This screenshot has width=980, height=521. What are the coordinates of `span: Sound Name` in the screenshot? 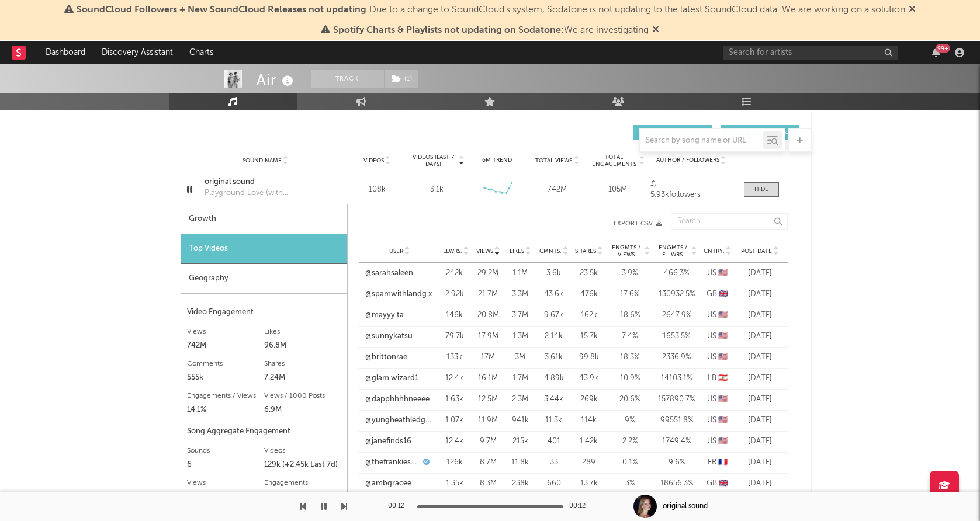 It's located at (262, 161).